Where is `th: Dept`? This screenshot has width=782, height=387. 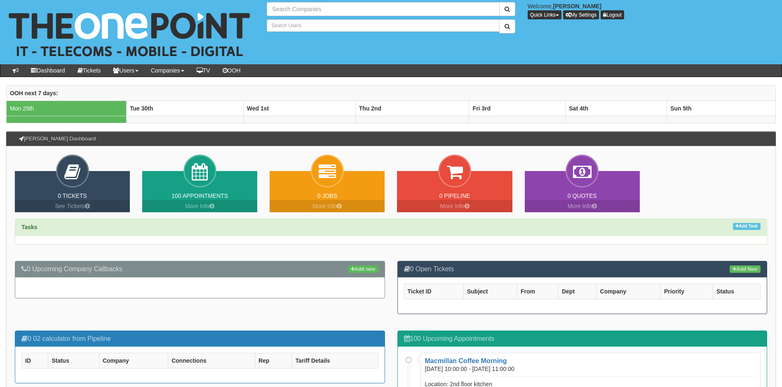 th: Dept is located at coordinates (577, 291).